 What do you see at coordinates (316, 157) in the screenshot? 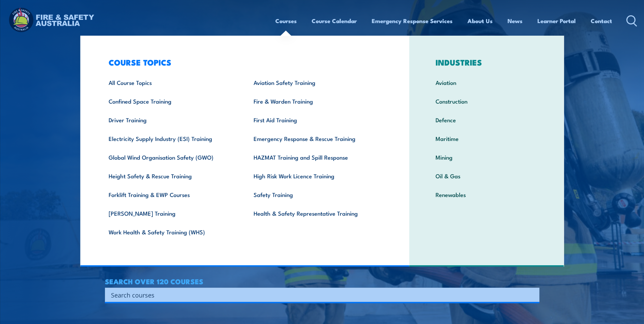
I see `a: HAZMAT Training and Spill Response` at bounding box center [316, 157].